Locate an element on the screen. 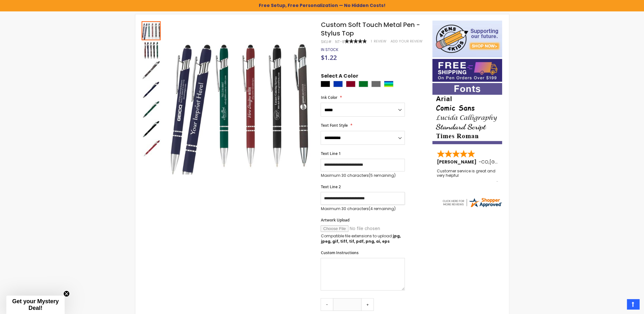 The height and width of the screenshot is (314, 644). a: 4pens.com certificate URL is located at coordinates (472, 206).